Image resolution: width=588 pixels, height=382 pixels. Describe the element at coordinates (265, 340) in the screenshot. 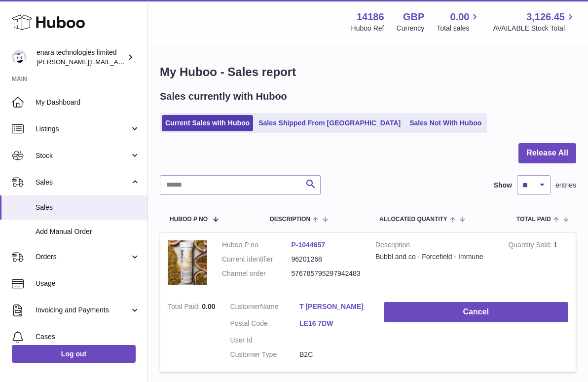

I see `dt: User Id` at that location.